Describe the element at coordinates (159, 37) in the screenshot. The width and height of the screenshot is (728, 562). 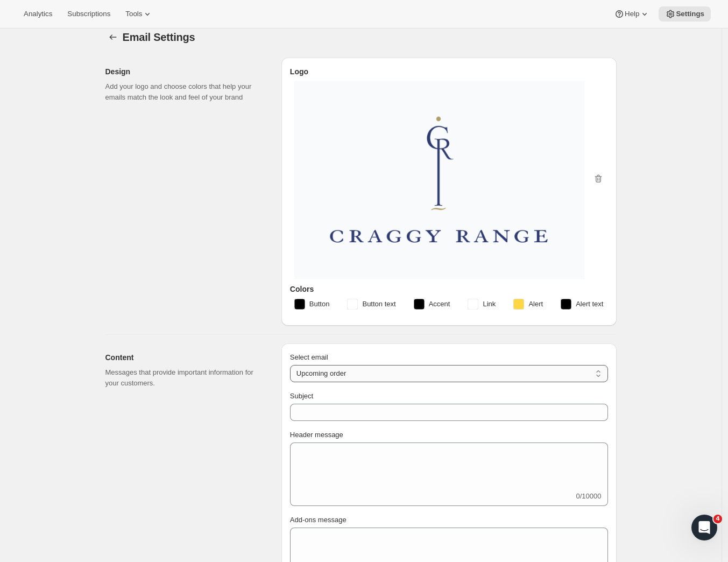
I see `span: Email Settings` at that location.